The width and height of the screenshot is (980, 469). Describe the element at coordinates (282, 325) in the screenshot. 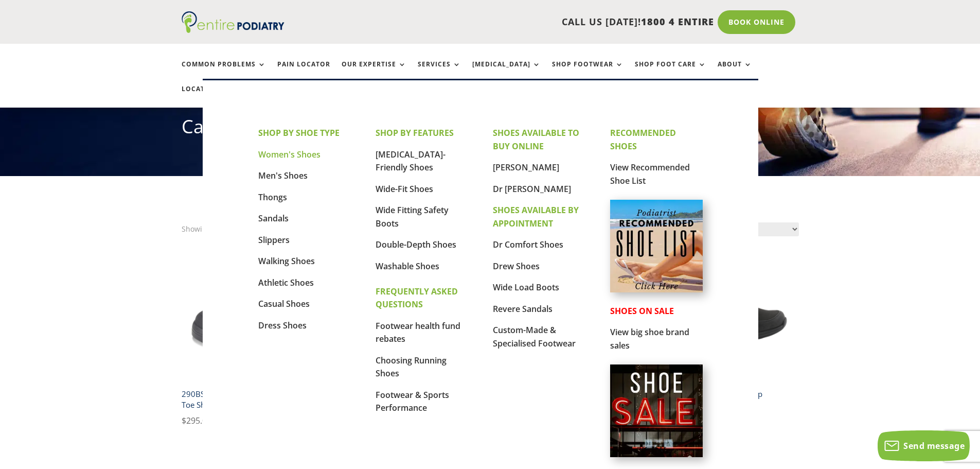

I see `a: Dress Shoes` at that location.